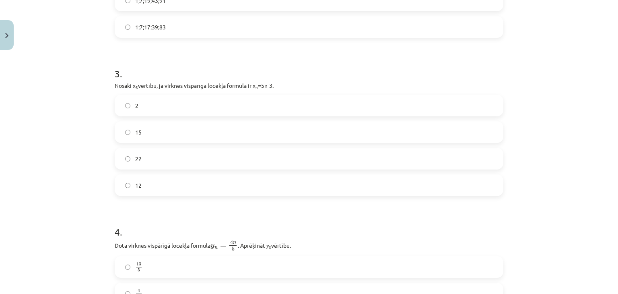 The width and height of the screenshot is (618, 294). What do you see at coordinates (257, 87) in the screenshot?
I see `sub: n` at bounding box center [257, 87].